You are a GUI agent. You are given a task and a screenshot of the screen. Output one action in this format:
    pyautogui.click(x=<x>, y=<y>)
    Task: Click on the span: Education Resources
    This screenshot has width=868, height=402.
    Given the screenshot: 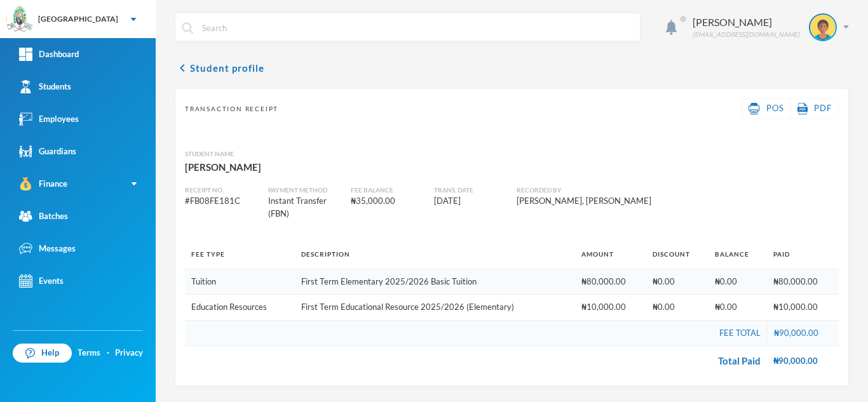 What is the action you would take?
    pyautogui.click(x=229, y=307)
    